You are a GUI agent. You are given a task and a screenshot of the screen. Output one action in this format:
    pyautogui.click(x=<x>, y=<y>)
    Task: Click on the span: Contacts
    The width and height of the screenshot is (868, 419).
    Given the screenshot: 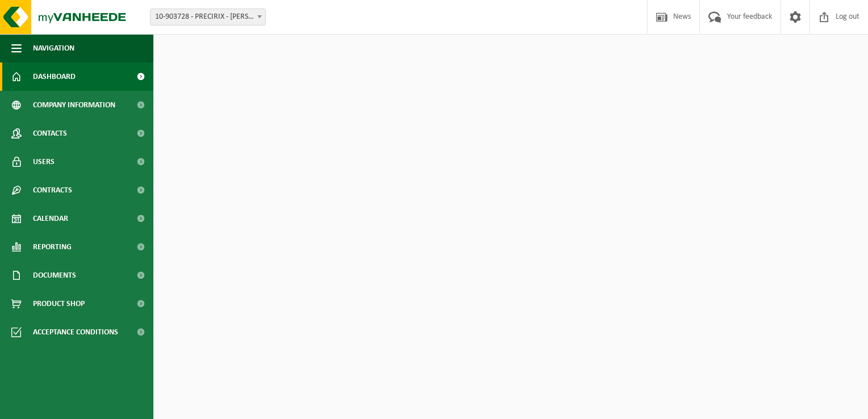 What is the action you would take?
    pyautogui.click(x=50, y=133)
    